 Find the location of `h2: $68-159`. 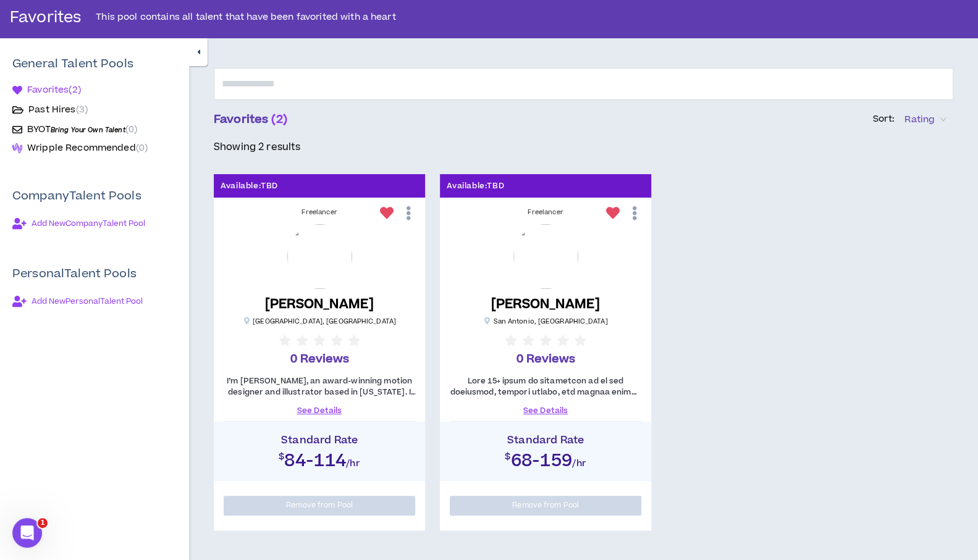

h2: $68-159 is located at coordinates (546, 457).